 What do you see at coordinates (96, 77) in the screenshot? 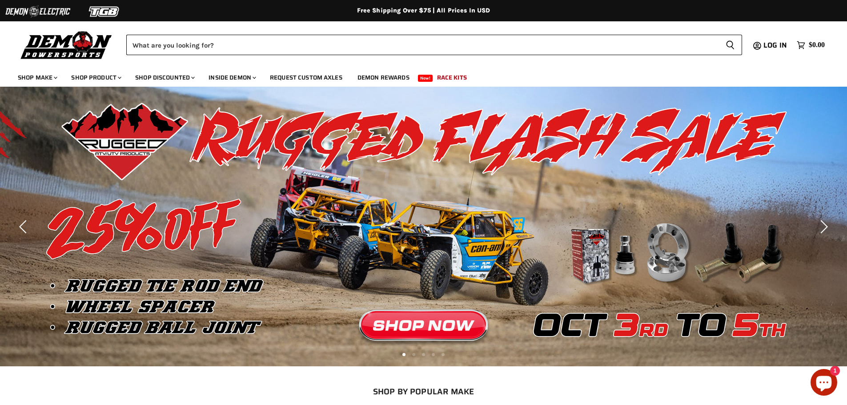
I see `a: Shop Product` at bounding box center [96, 77].